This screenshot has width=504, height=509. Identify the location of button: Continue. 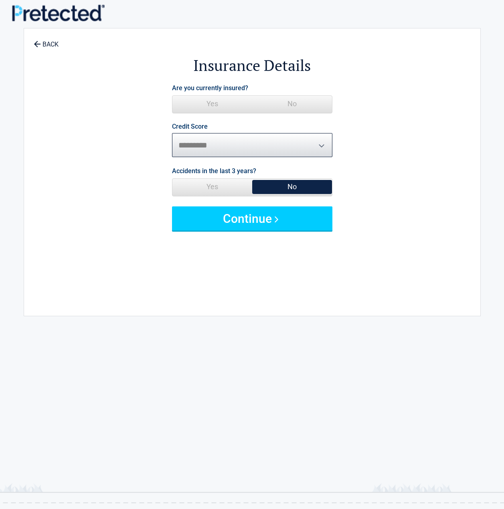
(252, 218).